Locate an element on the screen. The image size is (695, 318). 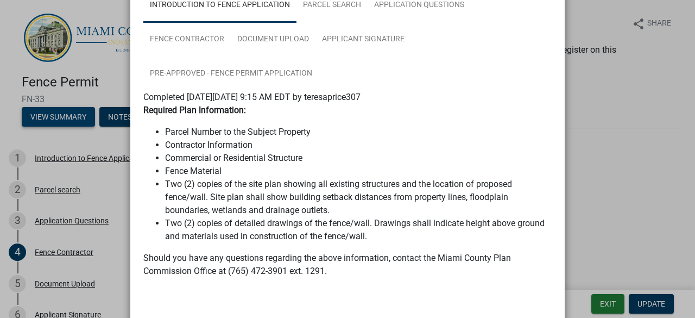
li: Fence Material is located at coordinates (359, 171).